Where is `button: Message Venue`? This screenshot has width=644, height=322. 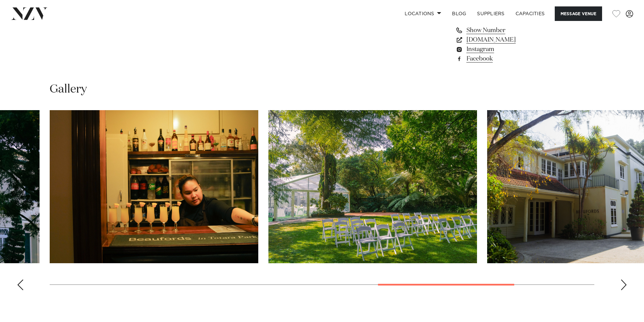 button: Message Venue is located at coordinates (578, 14).